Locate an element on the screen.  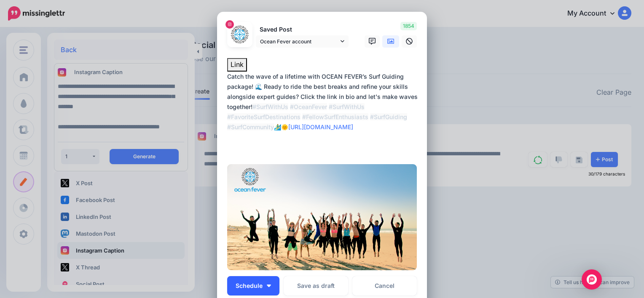
span: Schedule is located at coordinates (249, 286).